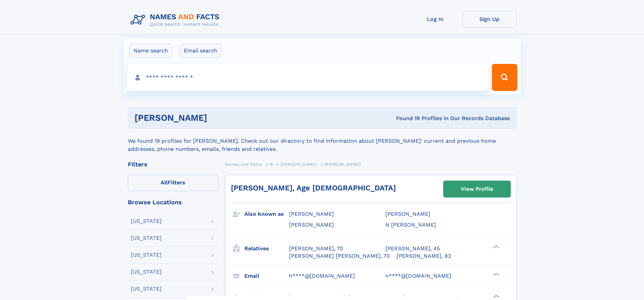 The image size is (644, 300). What do you see at coordinates (267, 249) in the screenshot?
I see `h3: Relatives` at bounding box center [267, 249].